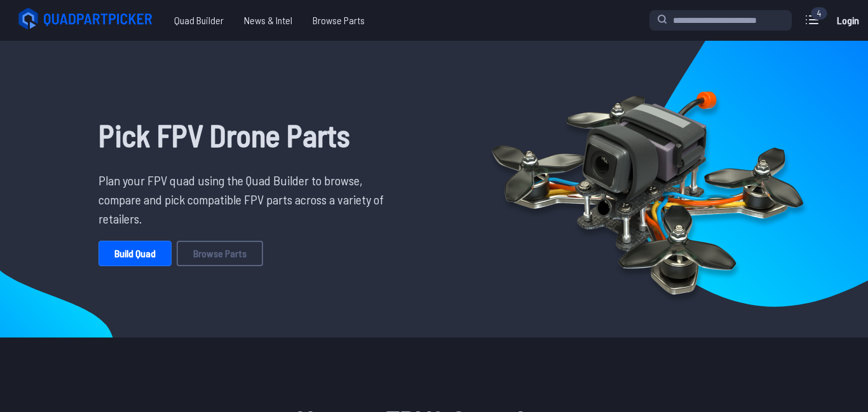 Image resolution: width=868 pixels, height=412 pixels. Describe the element at coordinates (268, 20) in the screenshot. I see `a: News & Intel` at that location.